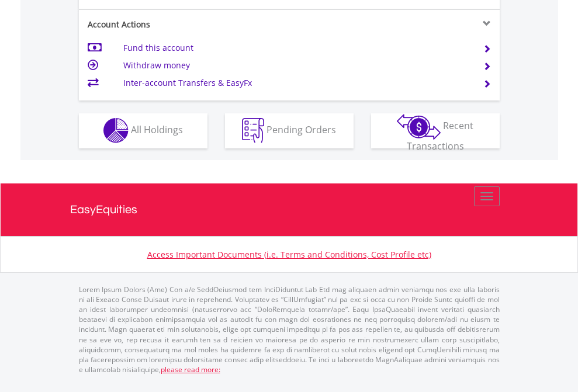 The image size is (578, 392). What do you see at coordinates (253, 130) in the screenshot?
I see `img: pending_instructions-wht.png` at bounding box center [253, 130].